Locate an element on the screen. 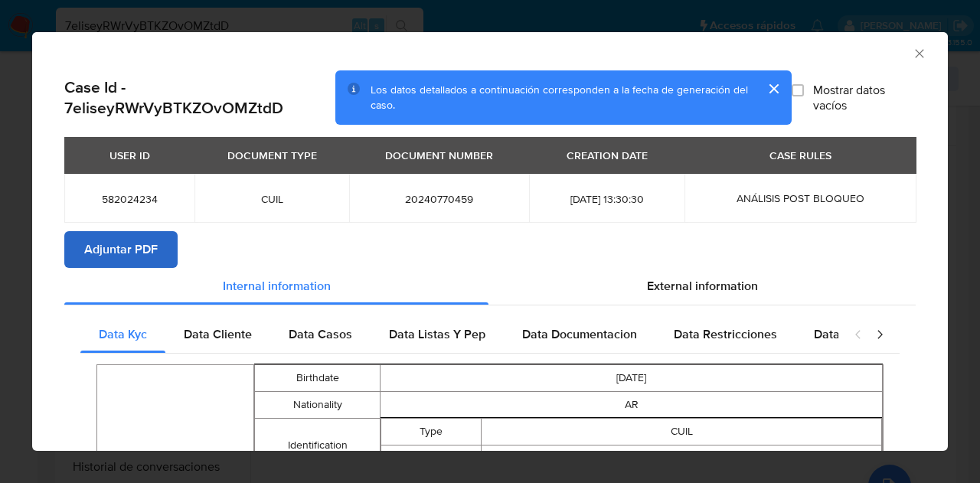 This screenshot has height=483, width=980. div: DOCUMENT TYPE is located at coordinates (271, 156).